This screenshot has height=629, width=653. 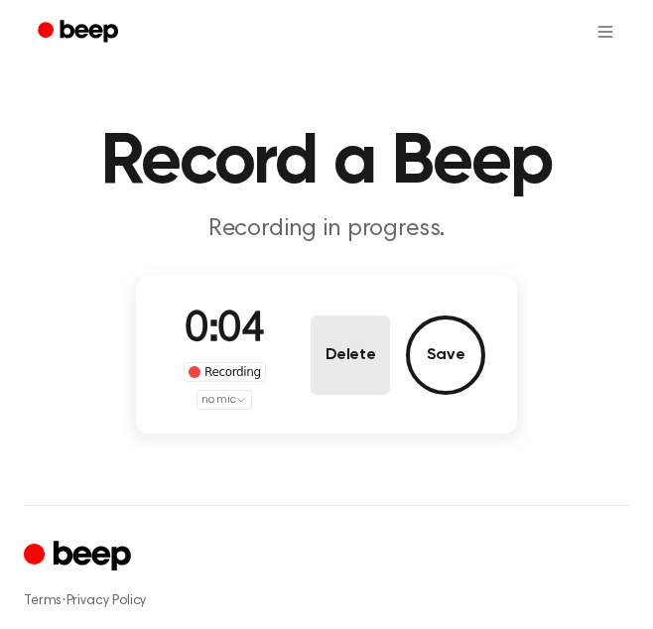 I want to click on h1: Record a Beep, so click(x=327, y=163).